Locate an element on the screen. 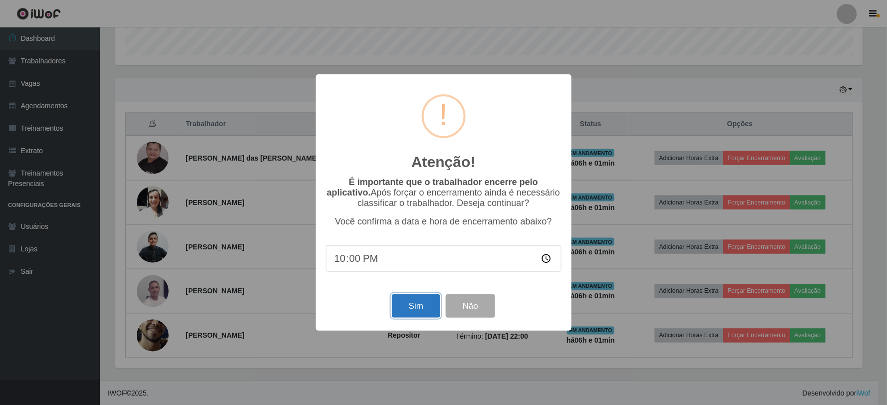 This screenshot has height=405, width=887. h2: Atenção! is located at coordinates (443, 162).